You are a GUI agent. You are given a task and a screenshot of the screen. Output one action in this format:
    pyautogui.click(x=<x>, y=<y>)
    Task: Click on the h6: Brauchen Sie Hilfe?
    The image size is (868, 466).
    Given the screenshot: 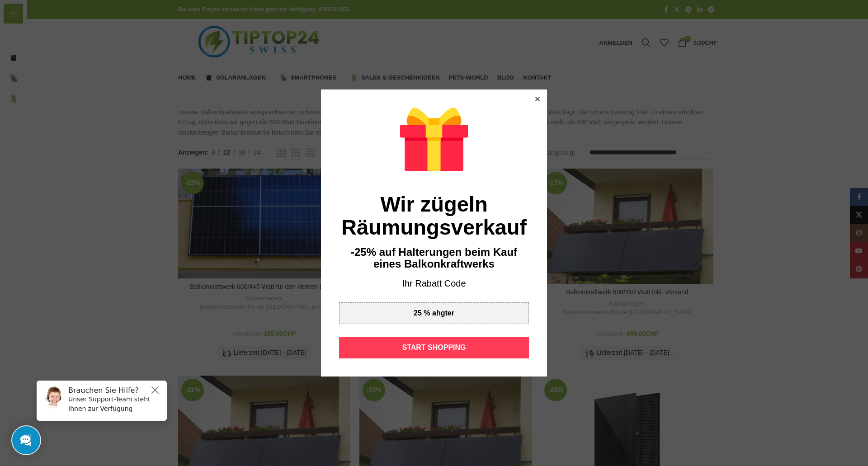 What is the action you would take?
    pyautogui.click(x=85, y=17)
    